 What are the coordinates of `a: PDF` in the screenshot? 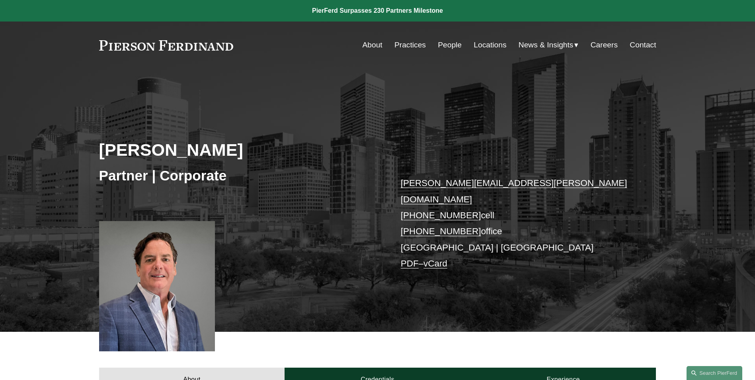 It's located at (410, 263).